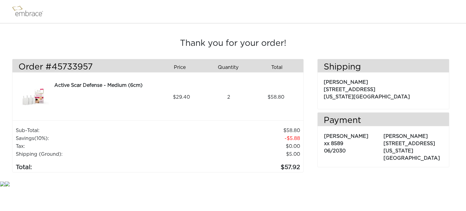  Describe the element at coordinates (94, 154) in the screenshot. I see `td: Shipping (Ground):` at that location.